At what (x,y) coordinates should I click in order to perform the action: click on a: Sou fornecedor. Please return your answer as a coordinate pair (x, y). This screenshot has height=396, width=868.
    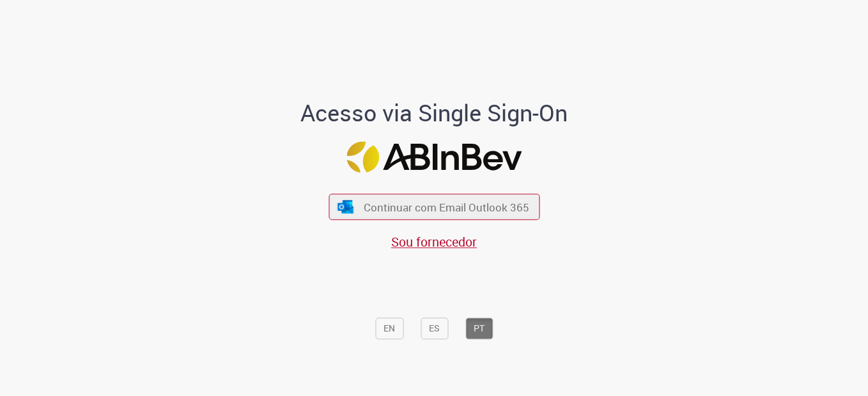
    Looking at the image, I should click on (434, 242).